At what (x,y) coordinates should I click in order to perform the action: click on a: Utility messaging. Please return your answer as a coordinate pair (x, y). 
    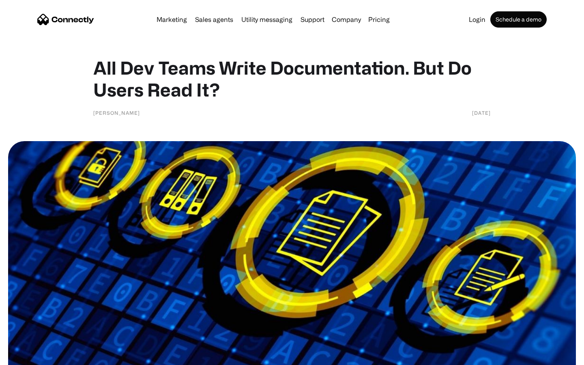
    Looking at the image, I should click on (267, 19).